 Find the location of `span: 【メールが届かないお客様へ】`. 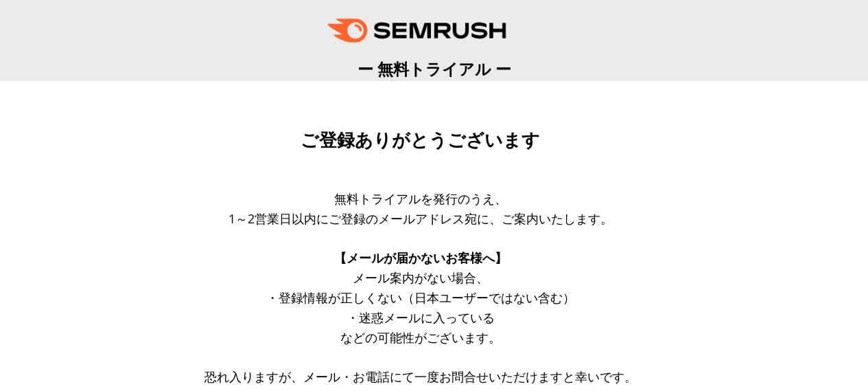

span: 【メールが届かないお客様へ】 is located at coordinates (421, 257).